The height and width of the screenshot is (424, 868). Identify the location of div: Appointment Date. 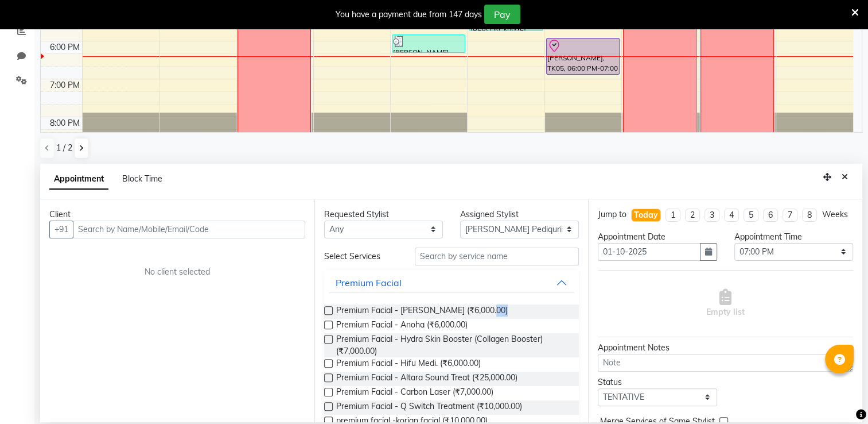
(657, 237).